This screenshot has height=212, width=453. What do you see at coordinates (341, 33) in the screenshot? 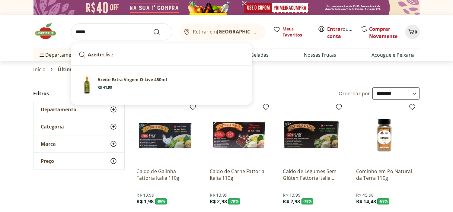
I see `span: ou` at bounding box center [341, 33].